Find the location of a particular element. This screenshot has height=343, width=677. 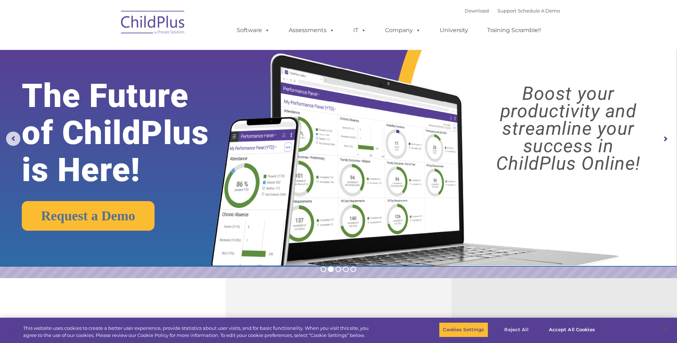

span: Phone number is located at coordinates (114, 79).